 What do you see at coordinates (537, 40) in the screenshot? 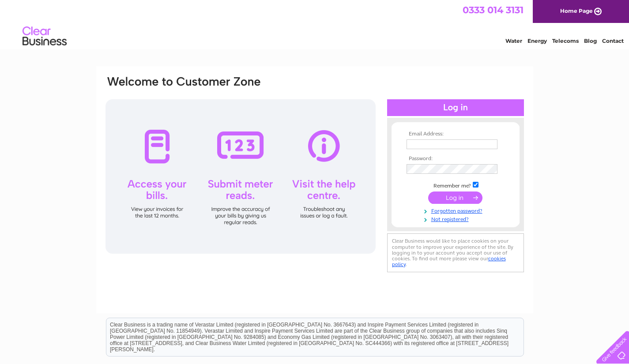
I see `a: Energy` at bounding box center [537, 40].